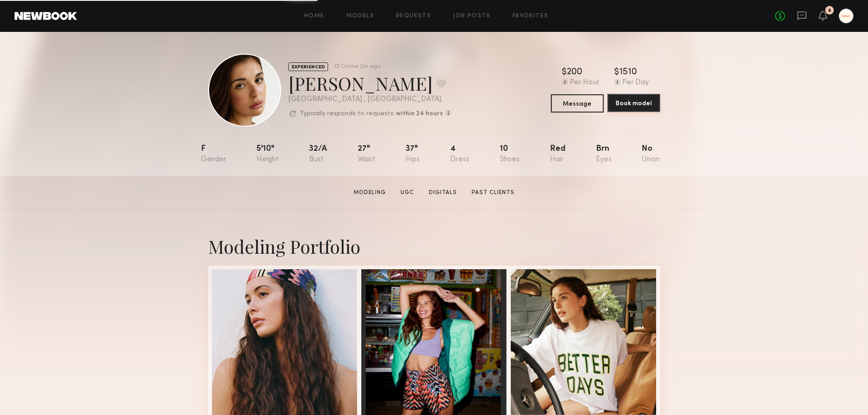  I want to click on a: Favorites, so click(530, 16).